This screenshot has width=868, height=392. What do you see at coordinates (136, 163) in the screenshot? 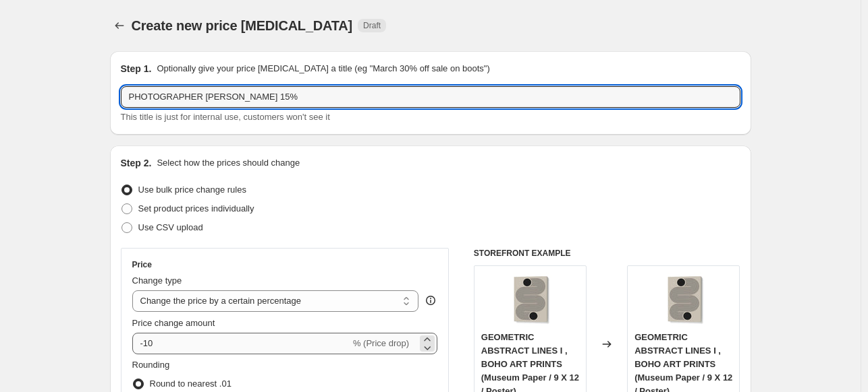
I see `h2: Step 2.` at bounding box center [136, 163].